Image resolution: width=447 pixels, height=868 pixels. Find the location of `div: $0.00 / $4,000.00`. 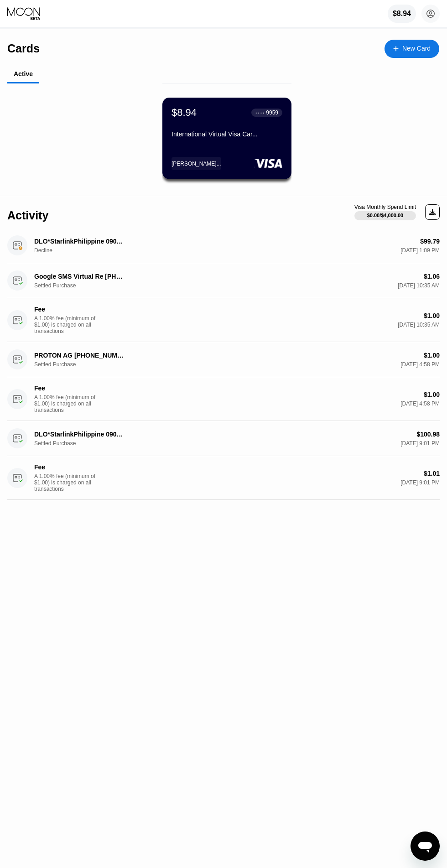

div: $0.00 / $4,000.00 is located at coordinates (385, 215).